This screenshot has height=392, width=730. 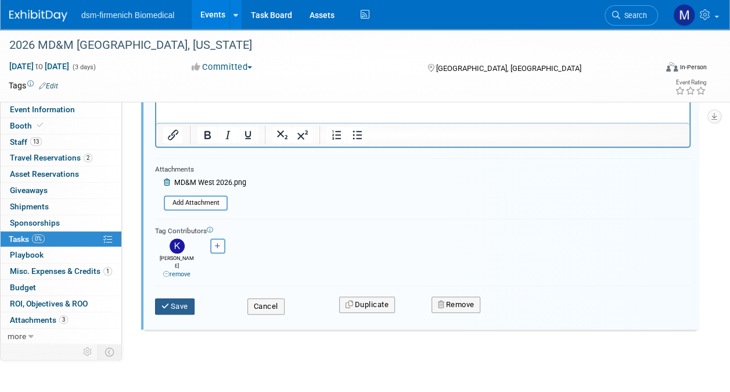 I want to click on button: Bullet list, so click(x=357, y=135).